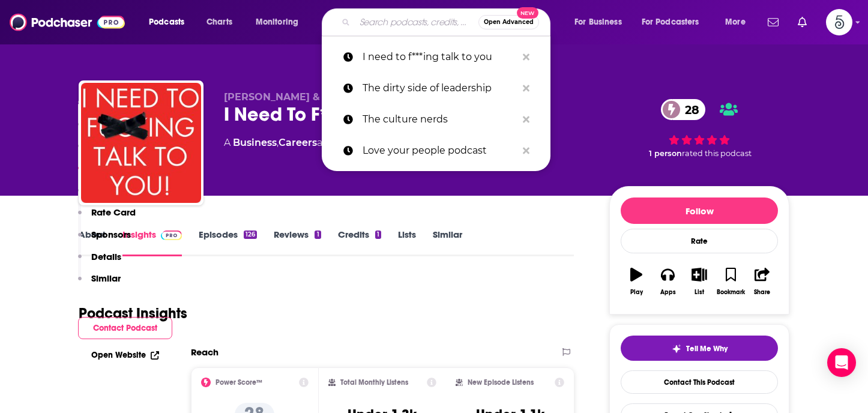 The width and height of the screenshot is (868, 413). I want to click on button: Similar, so click(99, 283).